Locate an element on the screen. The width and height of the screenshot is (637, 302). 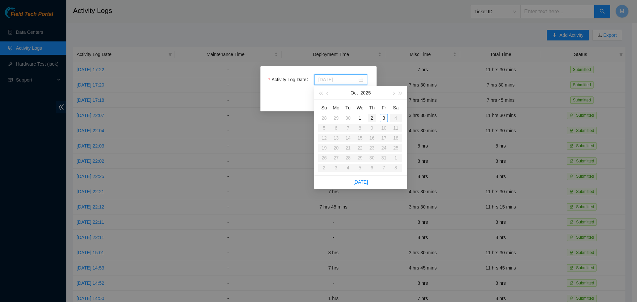
th: Fr is located at coordinates (384, 108).